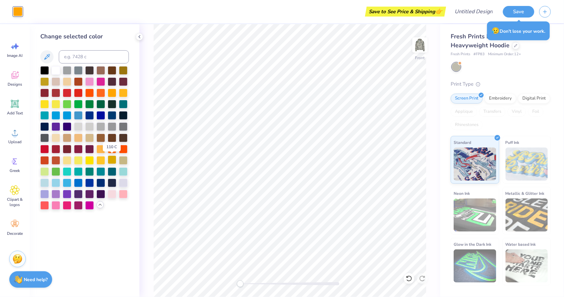 Image resolution: width=564 pixels, height=297 pixels. What do you see at coordinates (420, 45) in the screenshot?
I see `img: Front` at bounding box center [420, 45].